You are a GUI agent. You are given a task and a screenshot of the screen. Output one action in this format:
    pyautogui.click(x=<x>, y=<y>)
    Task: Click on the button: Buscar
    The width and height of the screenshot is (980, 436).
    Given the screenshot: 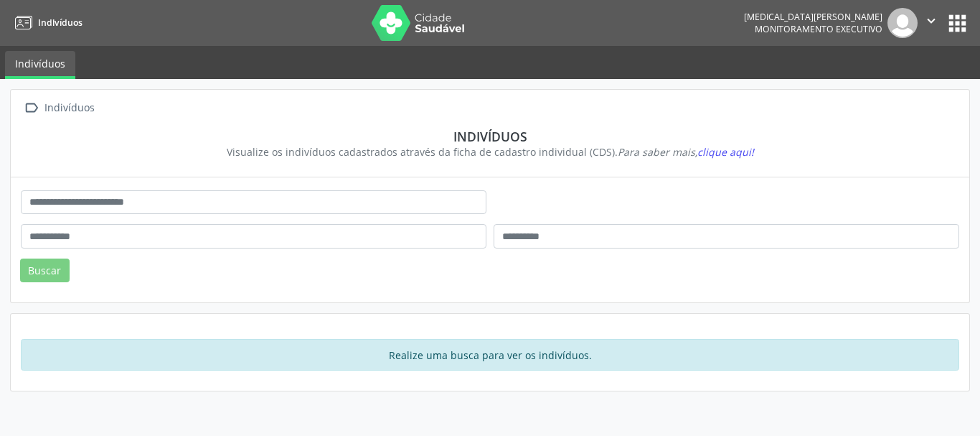 What is the action you would take?
    pyautogui.click(x=45, y=271)
    